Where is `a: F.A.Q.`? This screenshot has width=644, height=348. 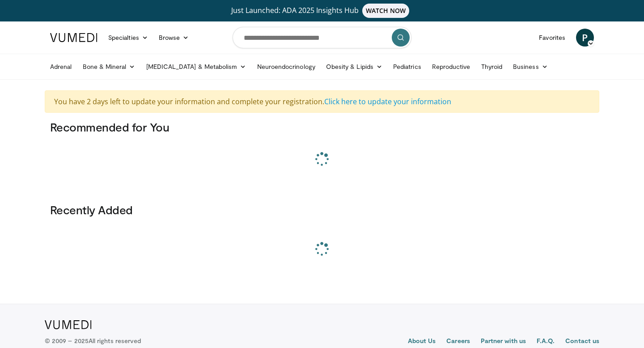
a: F.A.Q. is located at coordinates (545, 342).